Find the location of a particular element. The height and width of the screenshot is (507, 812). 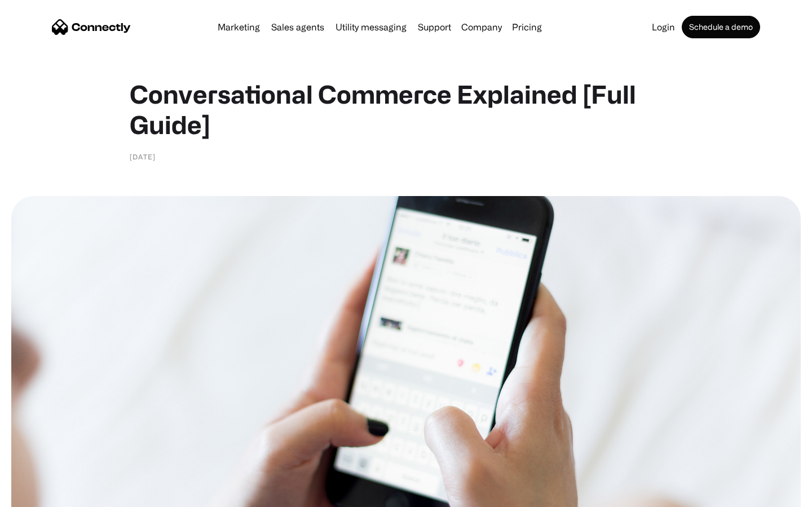

ul: Language list is located at coordinates (45, 496).